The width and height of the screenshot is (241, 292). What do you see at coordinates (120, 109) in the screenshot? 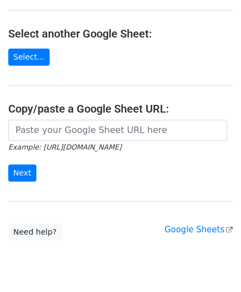
I see `h4: Copy/paste a Google Sheet URL:` at bounding box center [120, 109].